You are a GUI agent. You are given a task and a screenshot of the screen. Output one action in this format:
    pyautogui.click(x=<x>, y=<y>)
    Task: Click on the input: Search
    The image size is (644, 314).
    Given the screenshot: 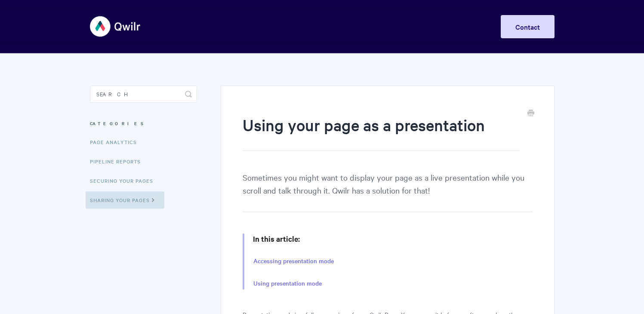 What is the action you would take?
    pyautogui.click(x=143, y=94)
    